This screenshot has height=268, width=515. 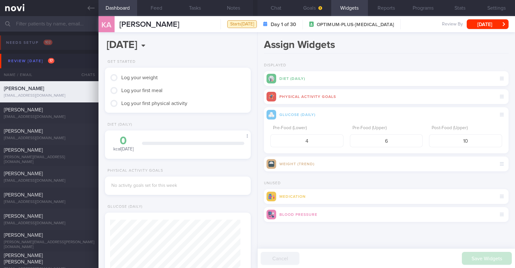 What do you see at coordinates (386, 183) in the screenshot?
I see `h2: Unused` at bounding box center [386, 183].